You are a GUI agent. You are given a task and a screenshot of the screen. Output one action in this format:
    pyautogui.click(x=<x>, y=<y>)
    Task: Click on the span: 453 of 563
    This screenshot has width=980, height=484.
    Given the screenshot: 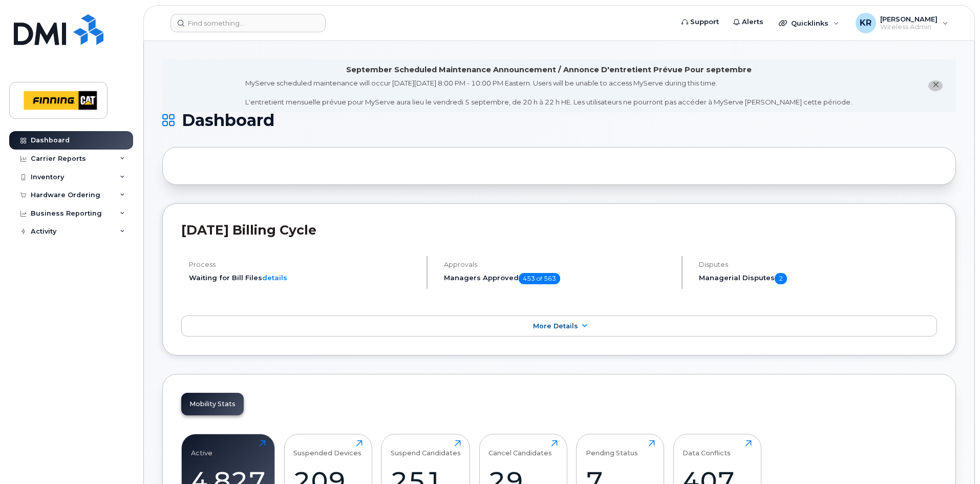 What is the action you would take?
    pyautogui.click(x=539, y=279)
    